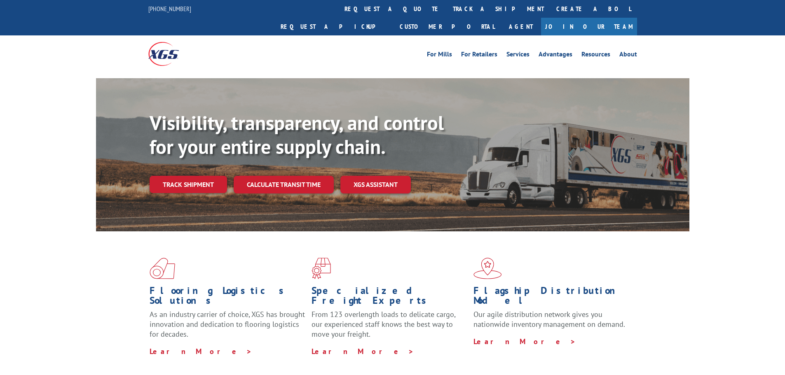  What do you see at coordinates (162, 269) in the screenshot?
I see `img: xgs-icon-total-supply-chain-intelligence-red` at bounding box center [162, 269].